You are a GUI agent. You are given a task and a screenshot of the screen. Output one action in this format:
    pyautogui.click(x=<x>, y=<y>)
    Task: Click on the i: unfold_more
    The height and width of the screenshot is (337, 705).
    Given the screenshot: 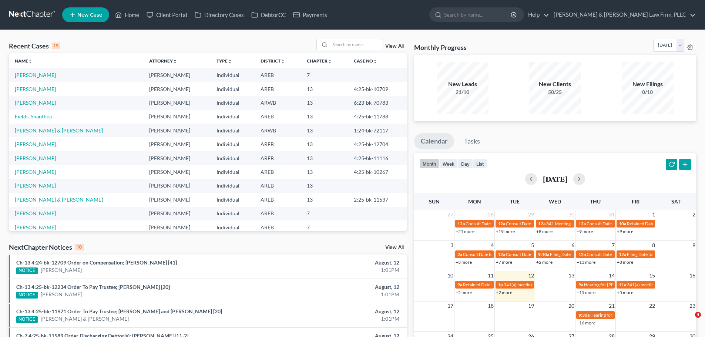 What is the action you would take?
    pyautogui.click(x=175, y=61)
    